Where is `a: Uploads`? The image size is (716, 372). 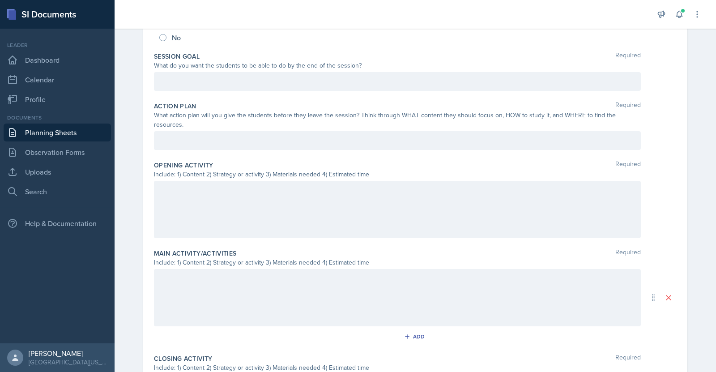
a: Uploads is located at coordinates (57, 172).